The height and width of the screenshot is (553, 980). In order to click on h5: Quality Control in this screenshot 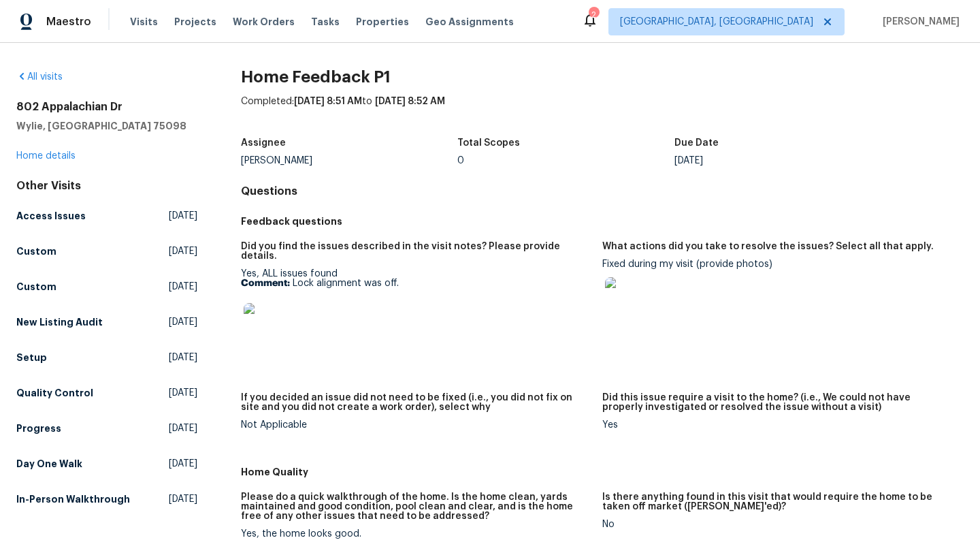, I will do `click(54, 393)`.